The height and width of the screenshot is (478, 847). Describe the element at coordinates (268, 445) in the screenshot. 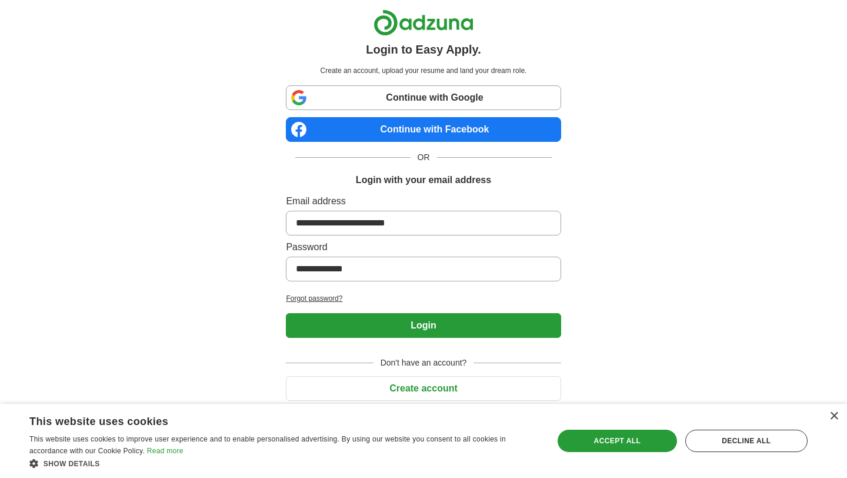

I see `span: This website uses cookies to improve user experience and to enable personalised advertising. By u...` at that location.